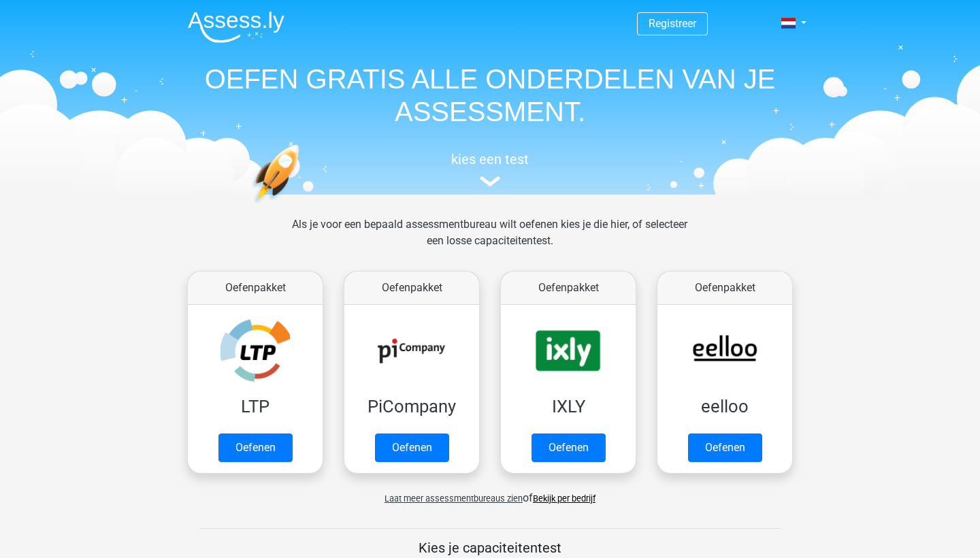 The height and width of the screenshot is (558, 980). I want to click on h5: kies een test, so click(490, 160).